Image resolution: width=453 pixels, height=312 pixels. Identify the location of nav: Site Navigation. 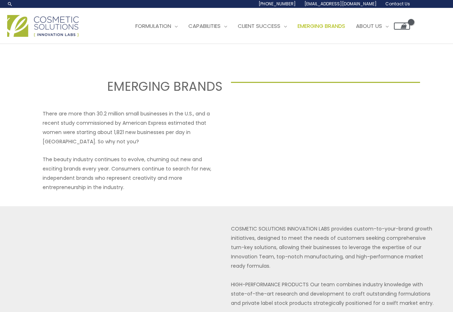
(267, 26).